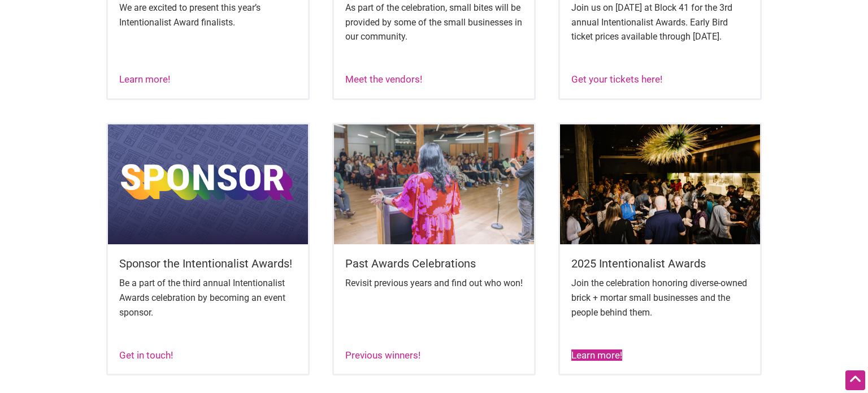 This screenshot has width=868, height=393. I want to click on p: Join the celebration honoring diverse-owned brick + mortar small businesses and the people behind..., so click(660, 297).